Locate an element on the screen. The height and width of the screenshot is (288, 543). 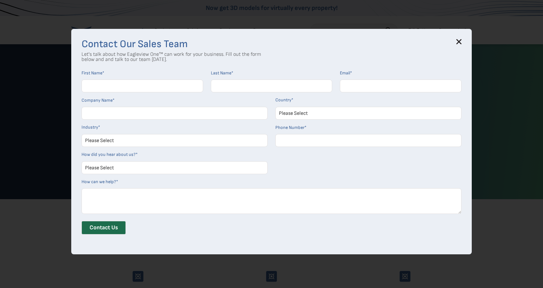
span: Email is located at coordinates (345, 73).